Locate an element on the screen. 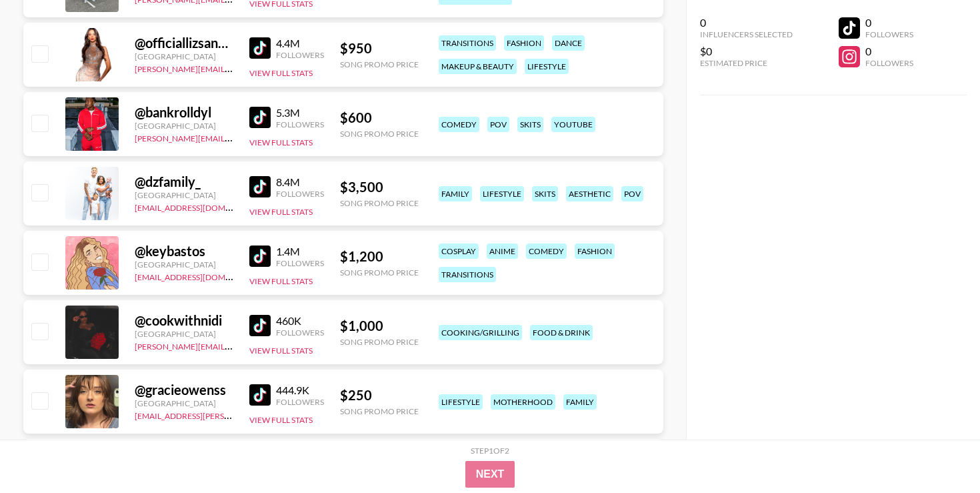 This screenshot has width=980, height=493. div: aesthetic is located at coordinates (589, 193).